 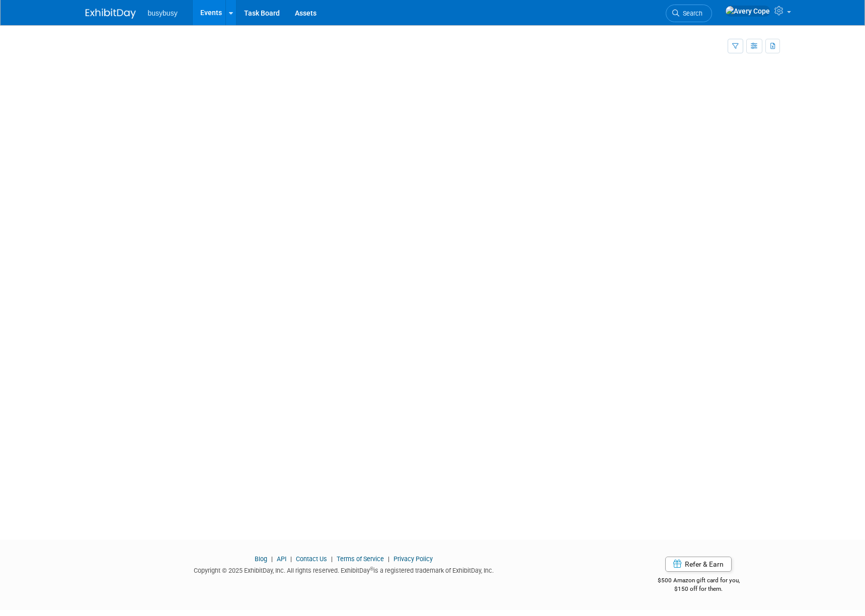 I want to click on div: Copyright © 2025 ExhibitDay, Inc. All rights reserved. ExhibitDay is a registered trademark of Ex..., so click(x=344, y=569).